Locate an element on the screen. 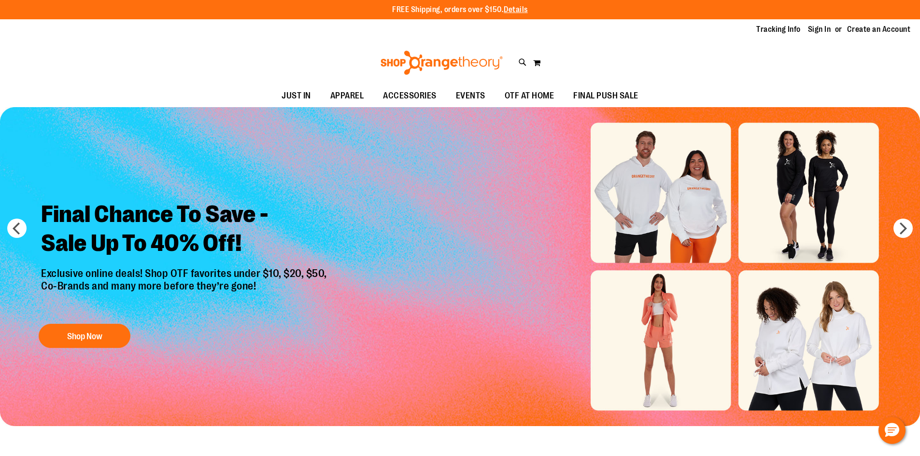  a: FINAL PUSH SALE is located at coordinates (606, 96).